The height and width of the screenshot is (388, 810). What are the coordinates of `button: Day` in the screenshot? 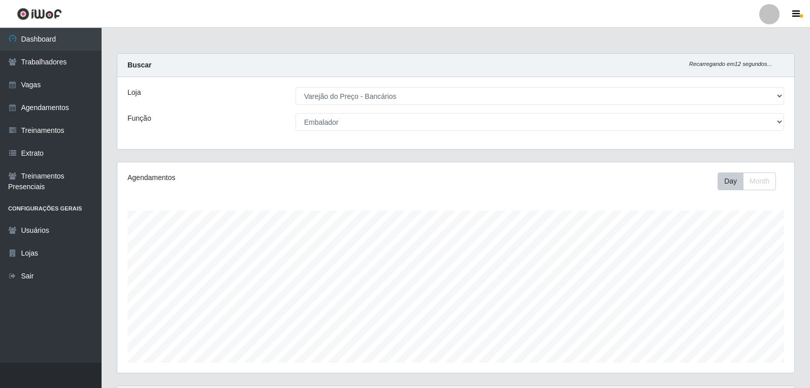 It's located at (730, 181).